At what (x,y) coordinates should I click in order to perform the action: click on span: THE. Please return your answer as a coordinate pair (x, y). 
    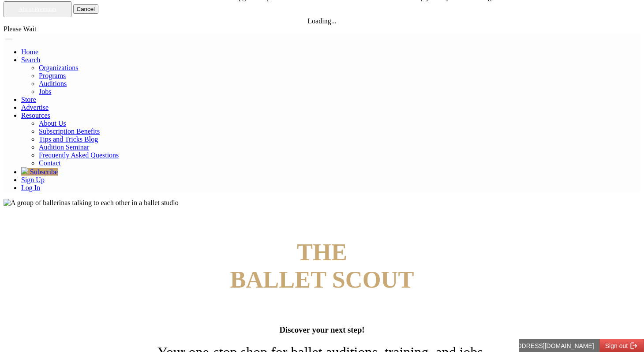
    Looking at the image, I should click on (322, 252).